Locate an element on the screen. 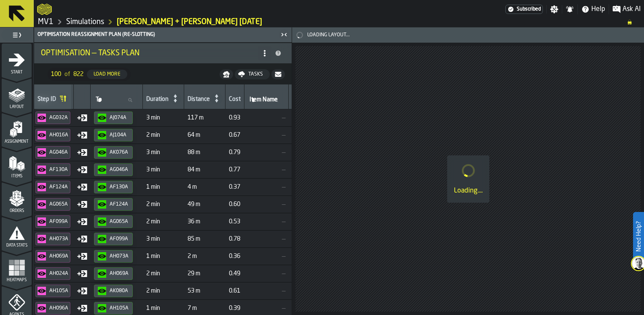 The image size is (644, 315). span: 0.49 is located at coordinates (235, 273).